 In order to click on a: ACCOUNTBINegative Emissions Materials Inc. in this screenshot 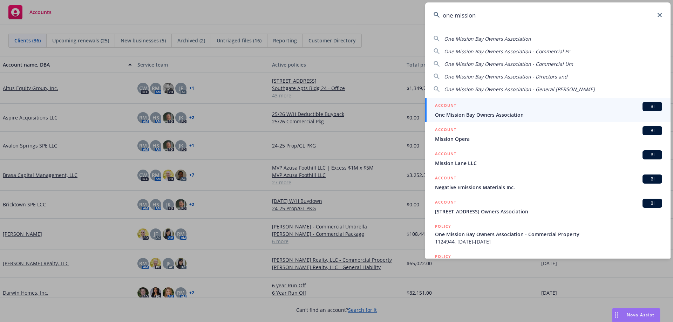, I will do `click(548, 183)`.